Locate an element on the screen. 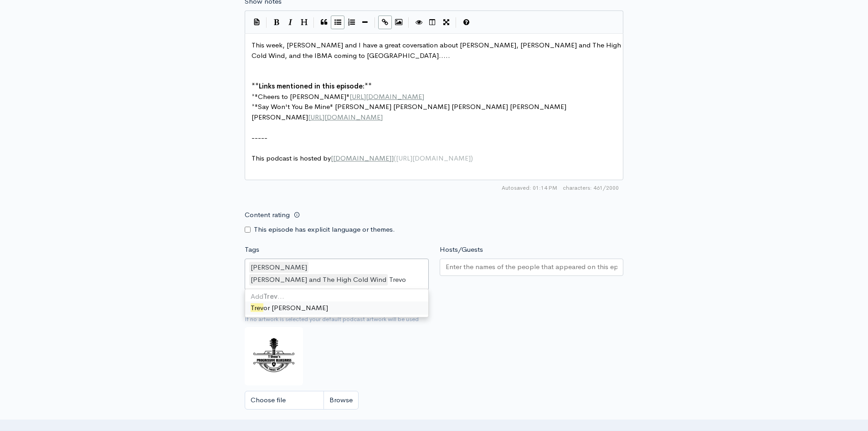  small: If no artwork is selected your default podcast artwork will be used is located at coordinates (434, 319).